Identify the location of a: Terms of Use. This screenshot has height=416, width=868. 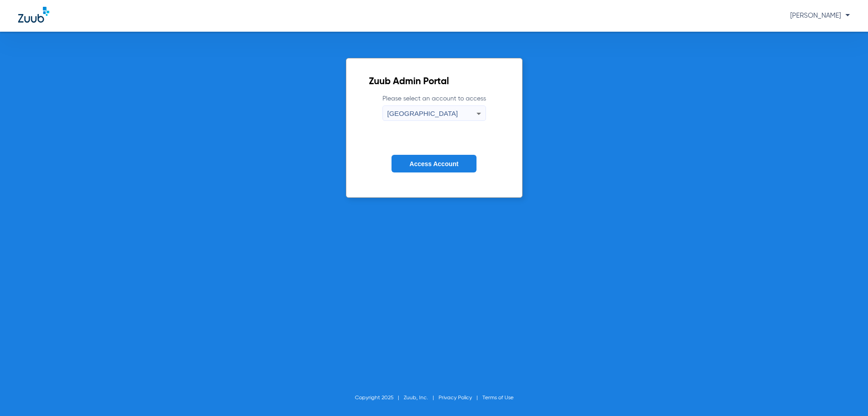
(498, 397).